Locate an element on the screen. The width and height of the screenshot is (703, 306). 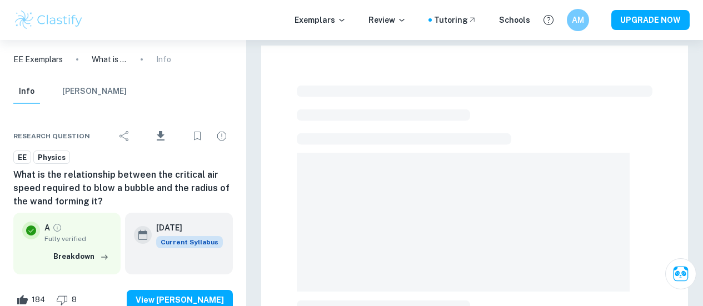
p: Info is located at coordinates (163, 59).